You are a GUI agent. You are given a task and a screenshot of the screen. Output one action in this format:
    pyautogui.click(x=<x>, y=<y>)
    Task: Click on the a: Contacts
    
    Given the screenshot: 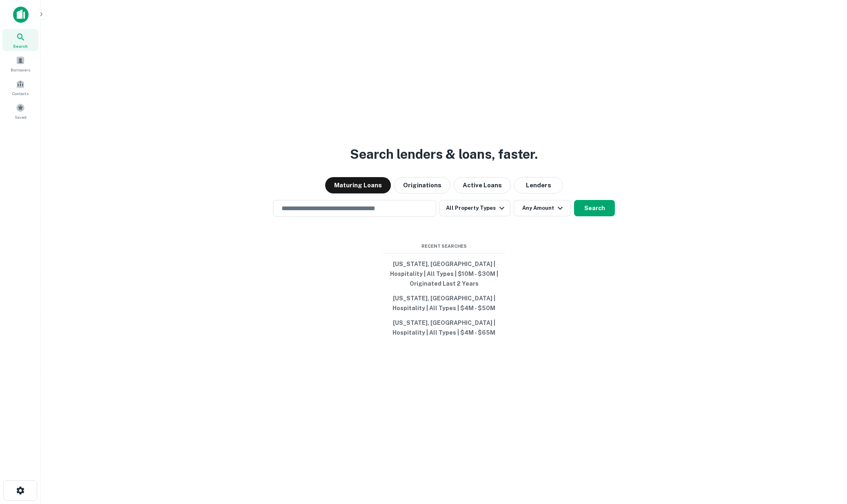 What is the action you would take?
    pyautogui.click(x=20, y=88)
    